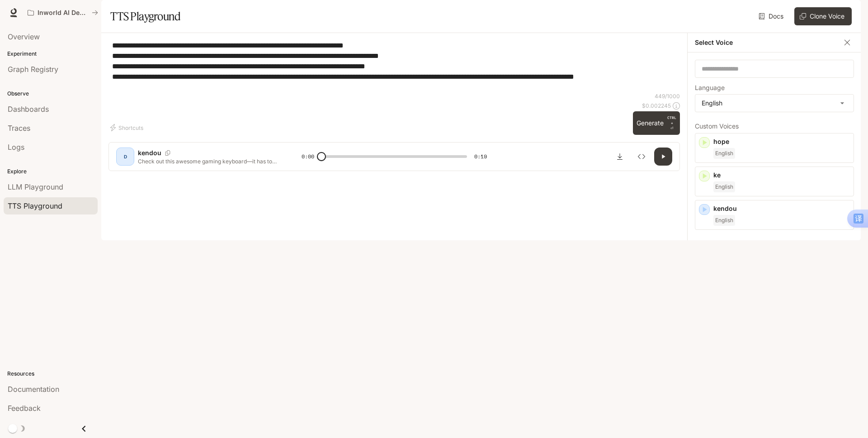 Image resolution: width=868 pixels, height=438 pixels. Describe the element at coordinates (657, 105) in the screenshot. I see `p: $ 0.002245` at that location.